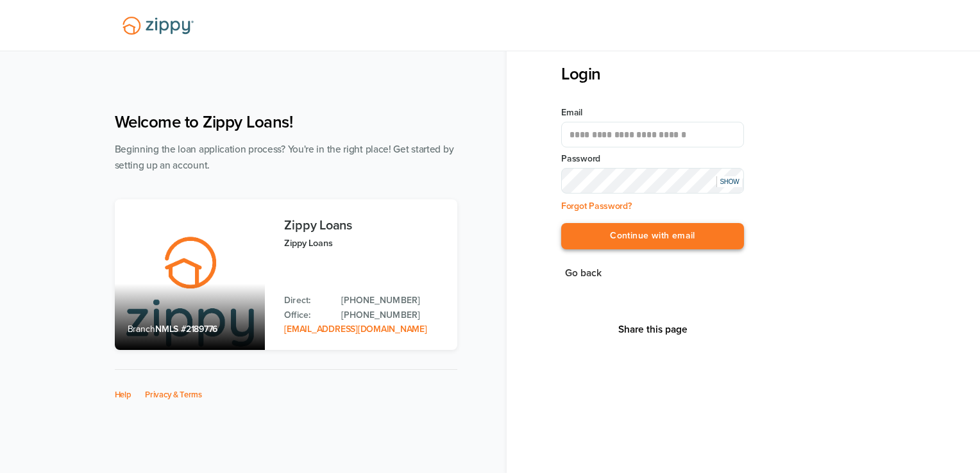  What do you see at coordinates (652, 74) in the screenshot?
I see `h3: Login` at bounding box center [652, 74].